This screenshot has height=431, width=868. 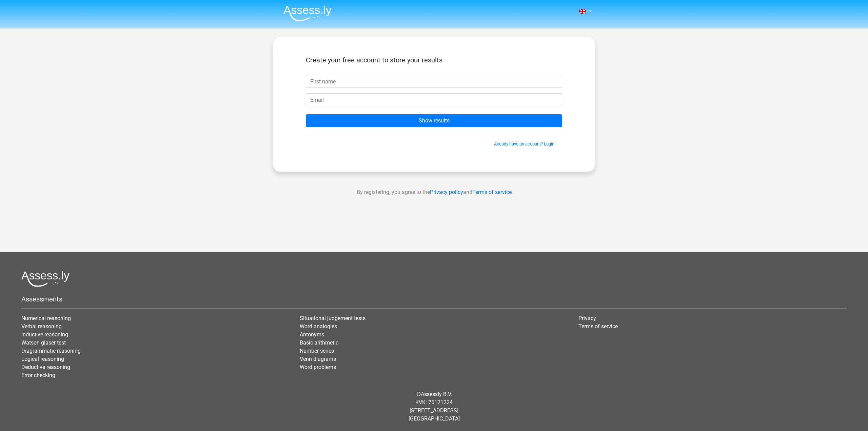 What do you see at coordinates (46, 318) in the screenshot?
I see `a: Numerical reasoning` at bounding box center [46, 318].